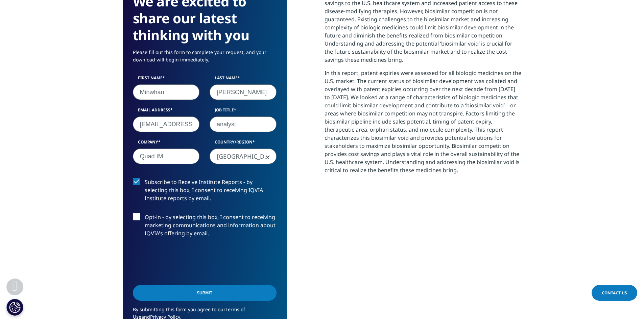 This screenshot has width=644, height=319. What do you see at coordinates (205, 293) in the screenshot?
I see `input: Submit` at bounding box center [205, 293].